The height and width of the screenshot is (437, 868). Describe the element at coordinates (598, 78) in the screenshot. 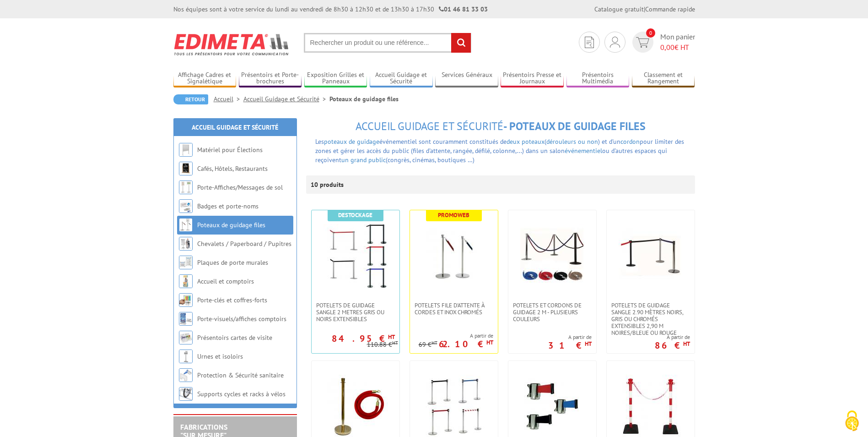

I see `a: Présentoirs Multimédia` at that location.